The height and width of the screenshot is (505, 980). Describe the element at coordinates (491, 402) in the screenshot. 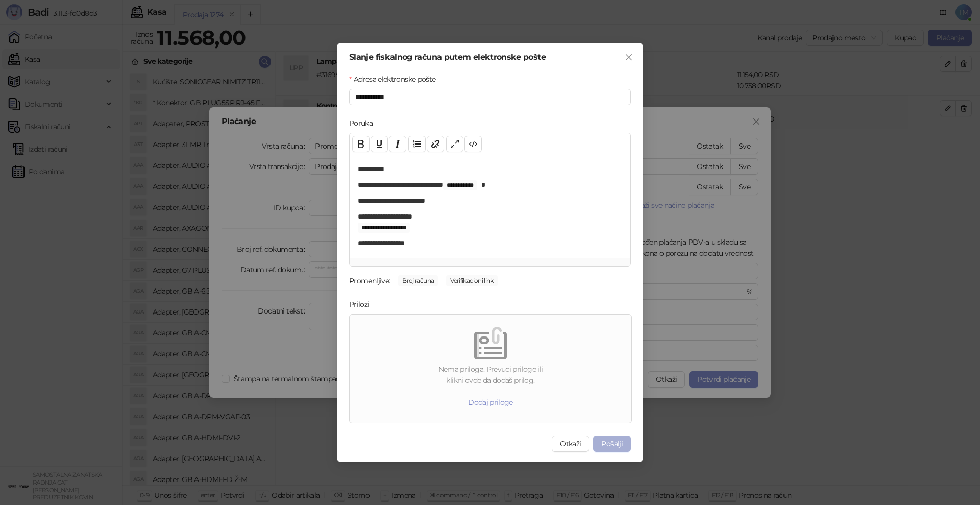

I see `button: Dodaj priloge` at that location.